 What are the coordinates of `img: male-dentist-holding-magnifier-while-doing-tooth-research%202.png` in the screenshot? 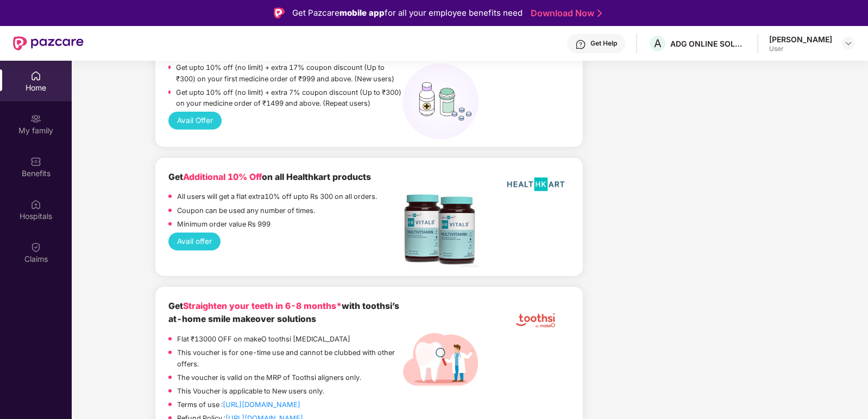 It's located at (440, 360).